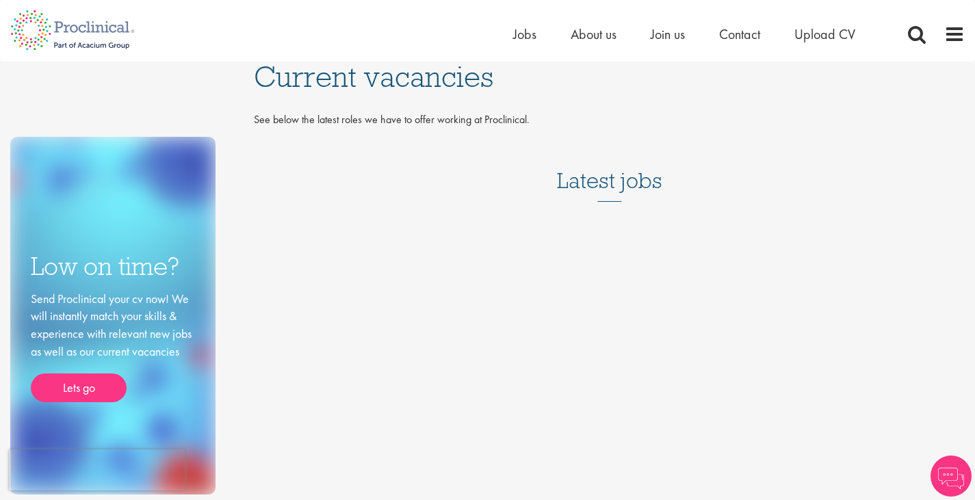 This screenshot has width=975, height=500. Describe the element at coordinates (609, 120) in the screenshot. I see `p: See below the latest roles we have to offer working at Proclinical.` at that location.